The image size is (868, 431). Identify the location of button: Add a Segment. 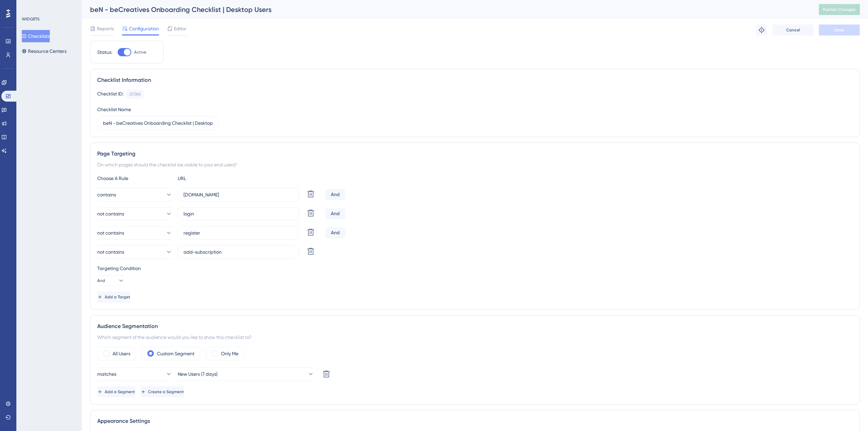
(116, 392).